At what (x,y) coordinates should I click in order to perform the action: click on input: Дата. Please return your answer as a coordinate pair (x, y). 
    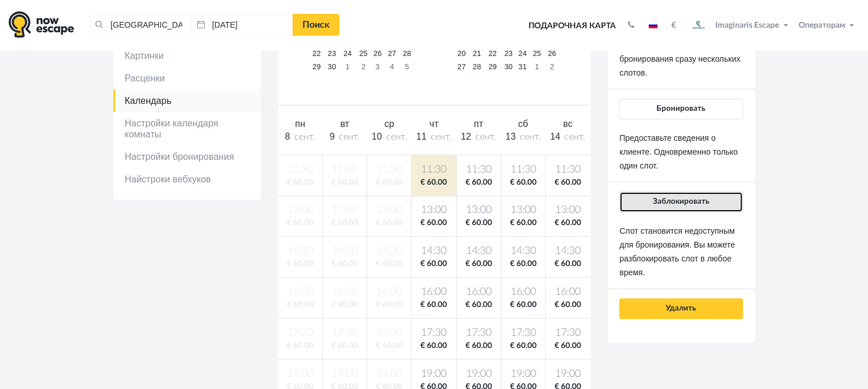
    Looking at the image, I should click on (242, 24).